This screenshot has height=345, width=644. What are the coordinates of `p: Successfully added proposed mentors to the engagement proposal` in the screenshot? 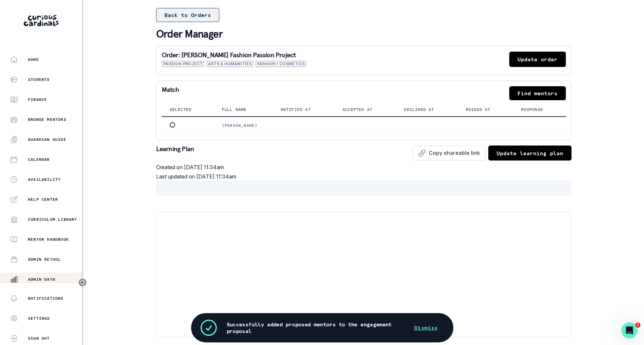 It's located at (317, 328).